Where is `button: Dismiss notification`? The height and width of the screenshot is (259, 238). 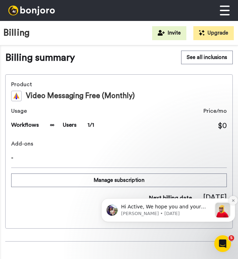 button: Dismiss notification is located at coordinates (135, 16).